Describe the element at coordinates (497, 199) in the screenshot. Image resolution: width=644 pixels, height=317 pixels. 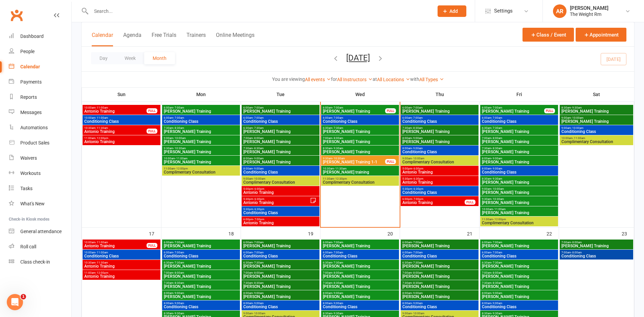
I see `span: - 10:30am` at that location.